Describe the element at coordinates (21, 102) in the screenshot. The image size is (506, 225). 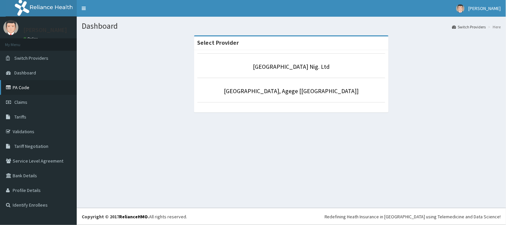
I see `span: Claims` at that location.